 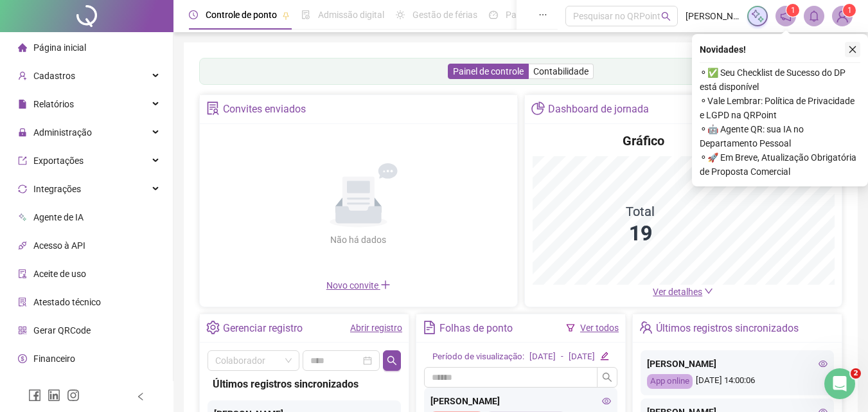 I want to click on span: Aceite de uso, so click(x=60, y=274).